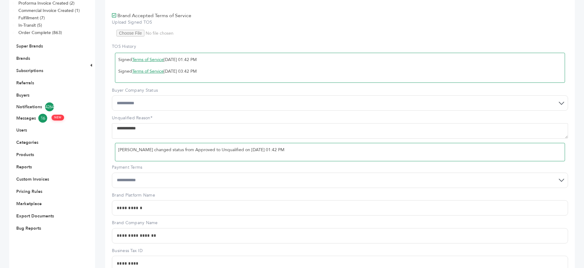 The height and width of the screenshot is (268, 584). What do you see at coordinates (29, 228) in the screenshot?
I see `a: Bug Reports` at bounding box center [29, 228].